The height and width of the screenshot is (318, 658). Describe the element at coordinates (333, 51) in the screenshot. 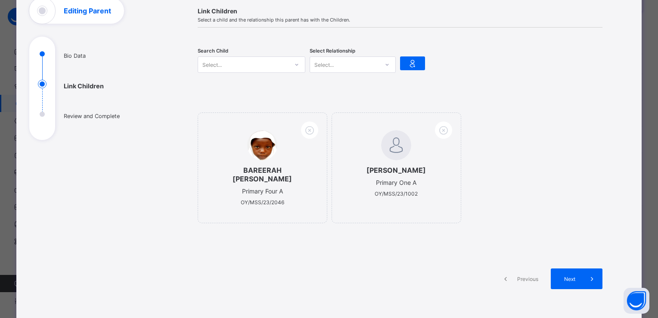

I see `span: Select Relationship` at that location.